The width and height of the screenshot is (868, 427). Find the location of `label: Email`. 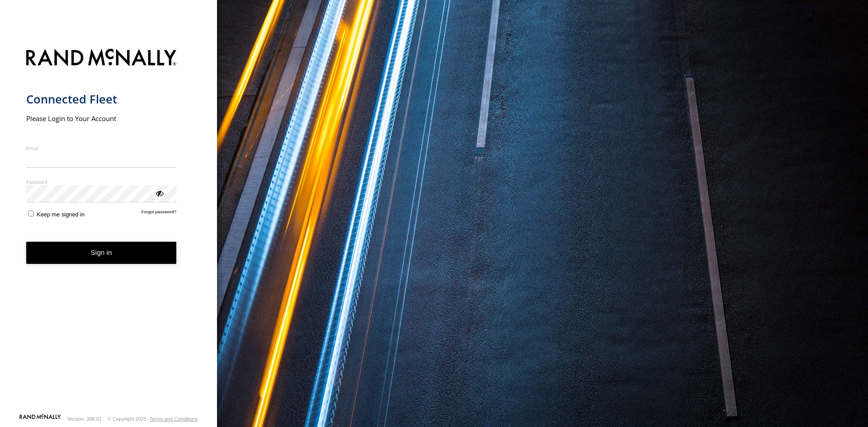

label: Email is located at coordinates (101, 148).